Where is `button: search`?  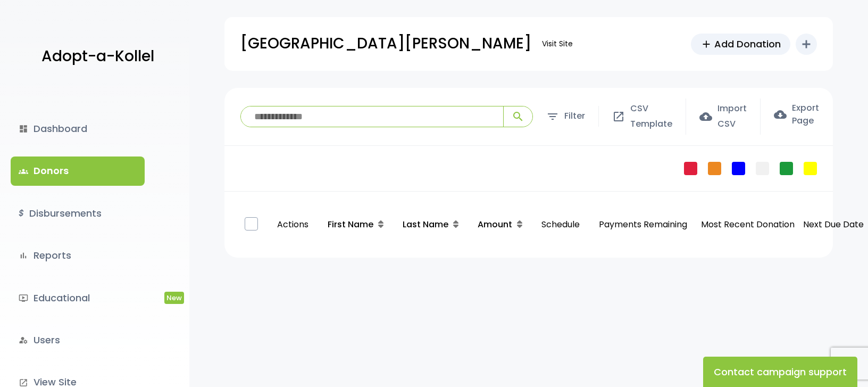
button: search is located at coordinates (517, 117).